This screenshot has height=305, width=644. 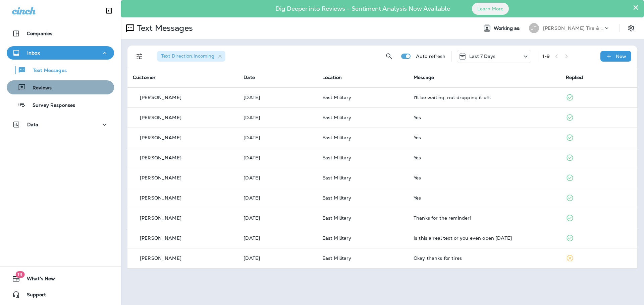 I want to click on div: Okay thanks for tires, so click(x=484, y=259).